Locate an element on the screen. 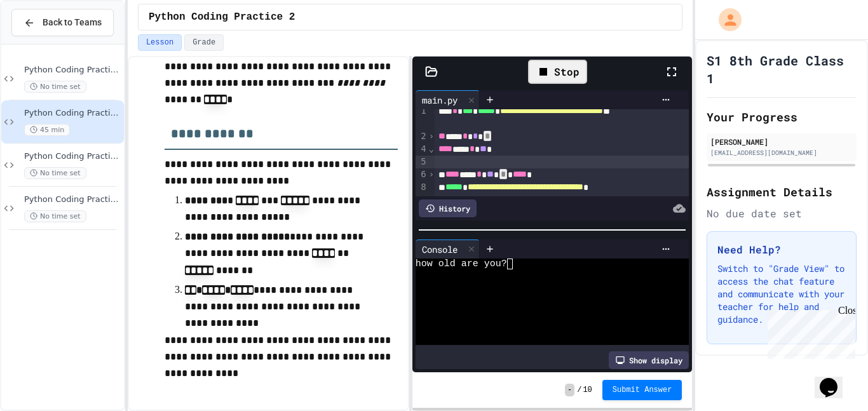 This screenshot has height=411, width=868. div: No due date set is located at coordinates (781, 213).